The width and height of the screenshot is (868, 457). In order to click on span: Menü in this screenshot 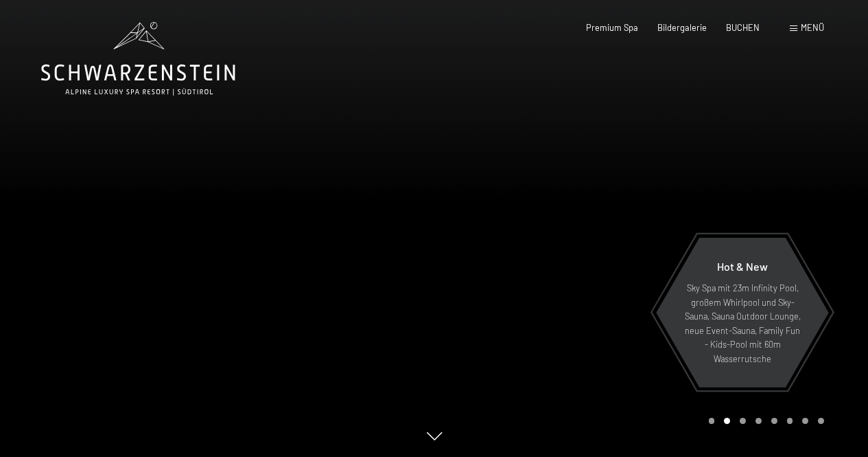, I will do `click(813, 27)`.